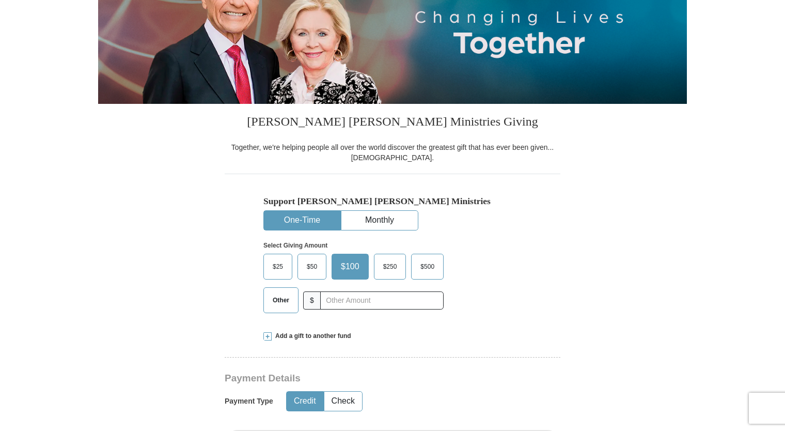  Describe the element at coordinates (312, 266) in the screenshot. I see `span: $50` at that location.